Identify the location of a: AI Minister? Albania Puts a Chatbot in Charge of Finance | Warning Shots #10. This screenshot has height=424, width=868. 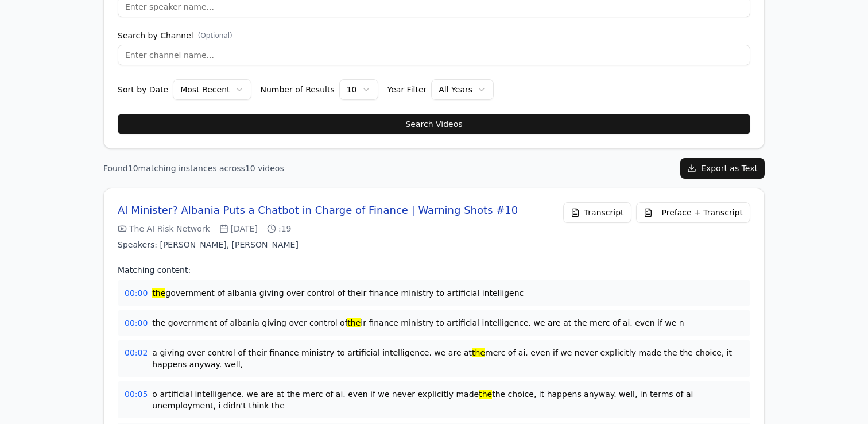
(317, 210).